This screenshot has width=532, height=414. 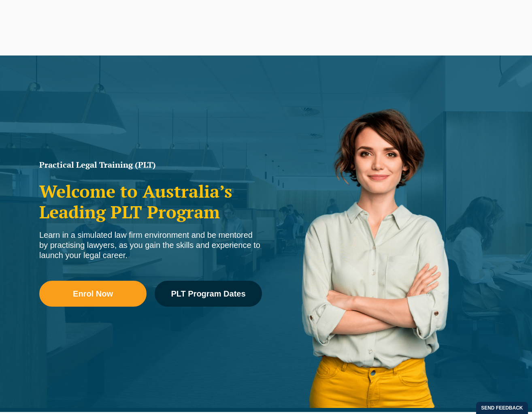 I want to click on a: Enrol Now, so click(x=93, y=294).